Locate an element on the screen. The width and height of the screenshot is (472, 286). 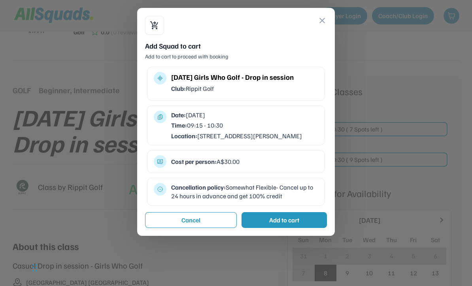
div: Rippit Golf is located at coordinates (245, 89).